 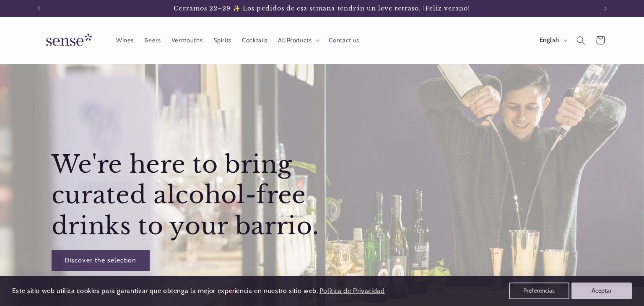 What do you see at coordinates (352, 290) in the screenshot?
I see `a: Política de Privacidad (opens in a new tab)` at bounding box center [352, 290].